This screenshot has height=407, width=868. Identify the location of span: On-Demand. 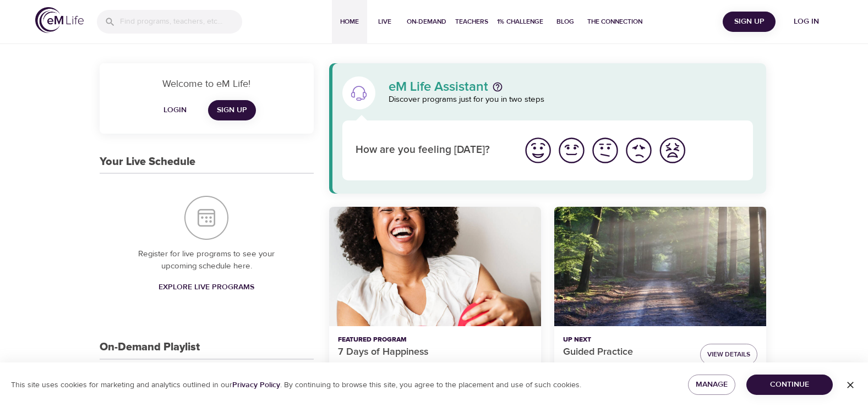
(427, 21).